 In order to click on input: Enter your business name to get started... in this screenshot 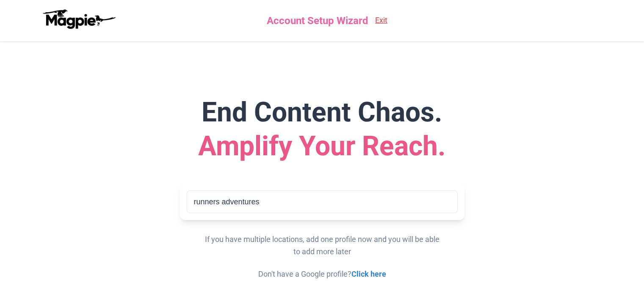, I will do `click(322, 202)`.